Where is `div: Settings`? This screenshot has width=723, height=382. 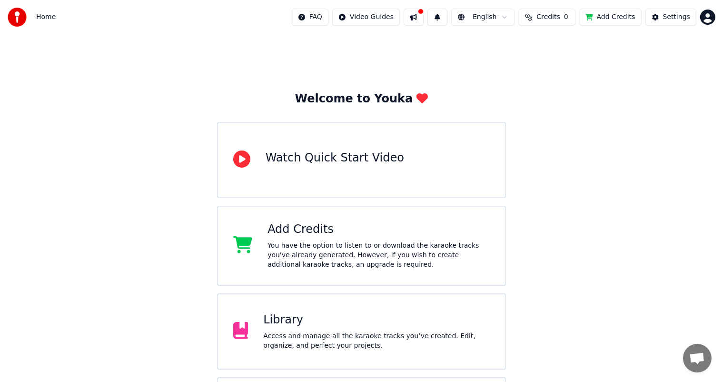 div: Settings is located at coordinates (676, 17).